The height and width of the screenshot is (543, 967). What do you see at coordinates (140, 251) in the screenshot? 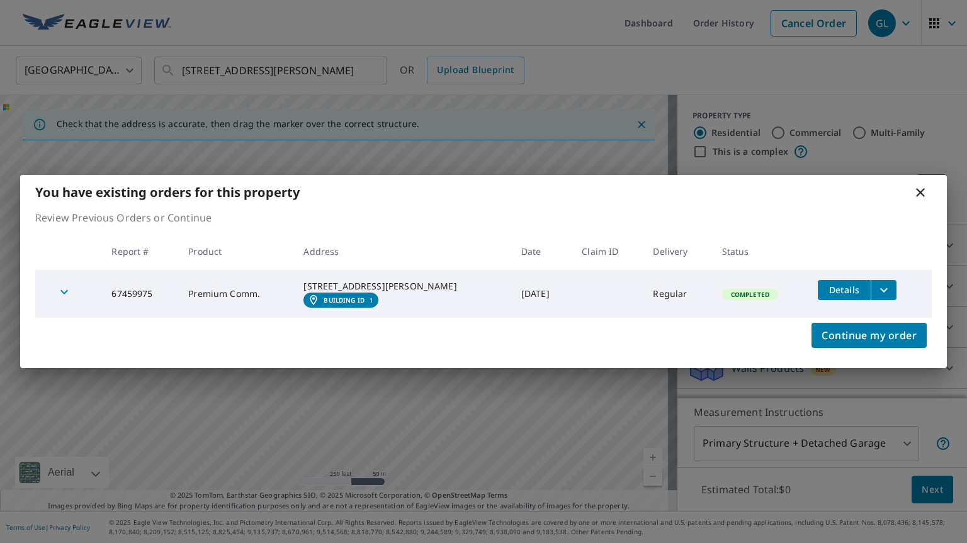
I see `th: Report #` at bounding box center [140, 251].